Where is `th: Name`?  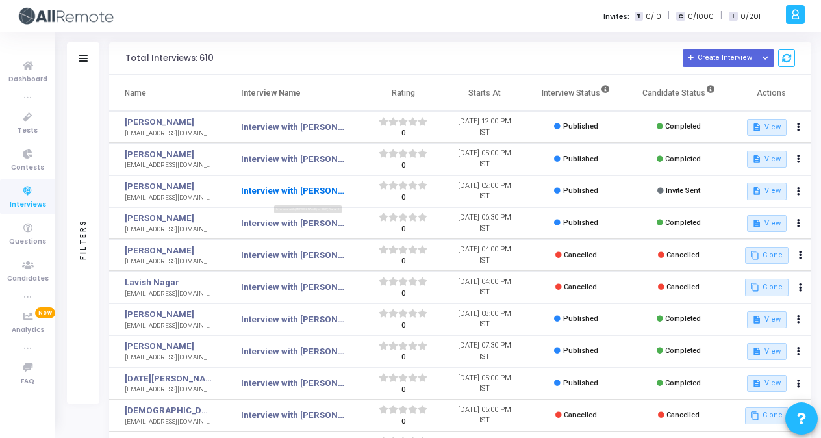 th: Name is located at coordinates (167, 93).